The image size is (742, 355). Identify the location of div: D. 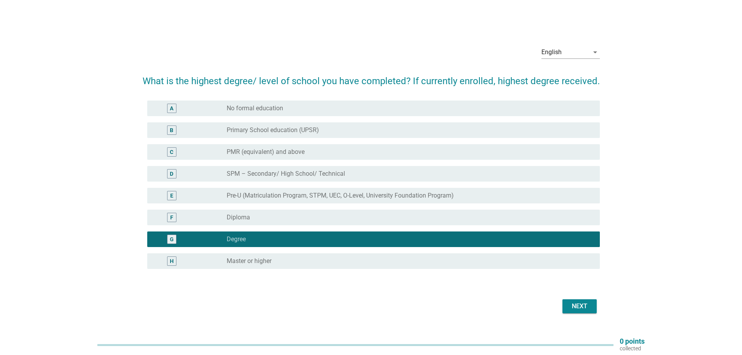
(171, 173).